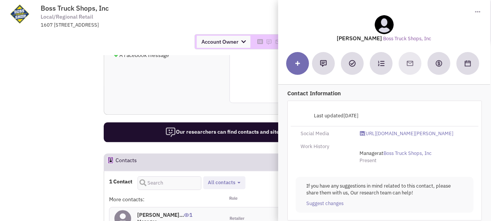  Describe the element at coordinates (120, 182) in the screenshot. I see `h4: 1 Contact` at that location.